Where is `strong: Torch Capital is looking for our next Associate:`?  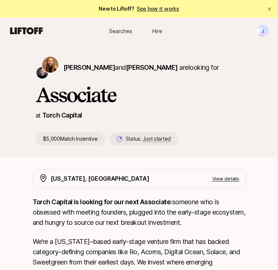 strong: Torch Capital is looking for our next Associate: is located at coordinates (102, 202).